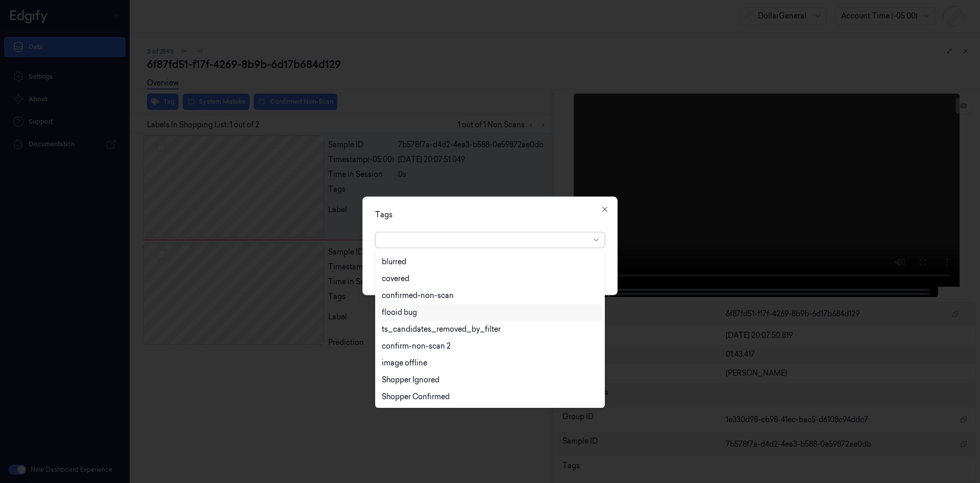 The width and height of the screenshot is (980, 483). I want to click on div: flooid bug, so click(400, 312).